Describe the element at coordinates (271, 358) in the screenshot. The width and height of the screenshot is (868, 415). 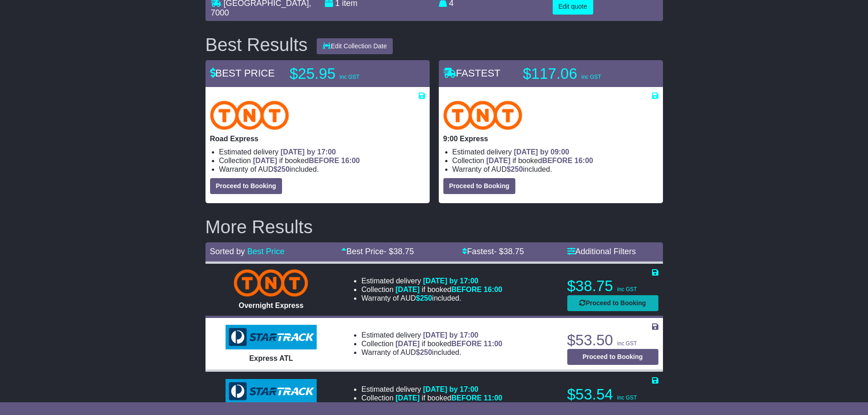
I see `span: Express ATL` at that location.